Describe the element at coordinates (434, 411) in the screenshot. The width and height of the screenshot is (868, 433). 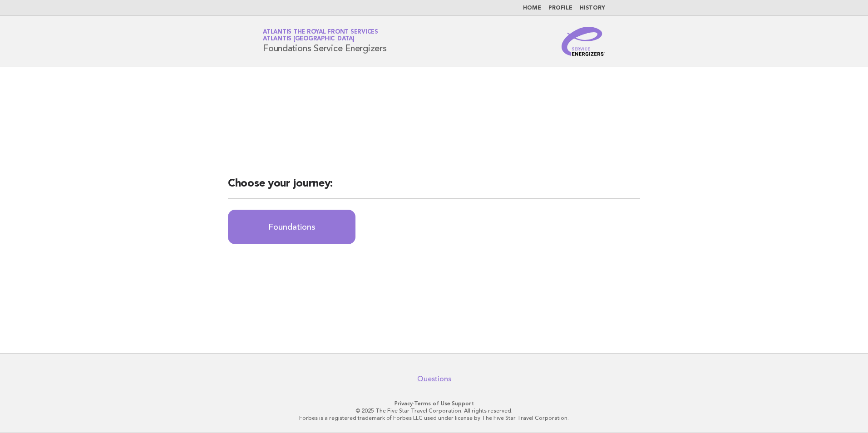
I see `p: © 2025 The Five Star Travel Corporation. All rights reserved.` at that location.